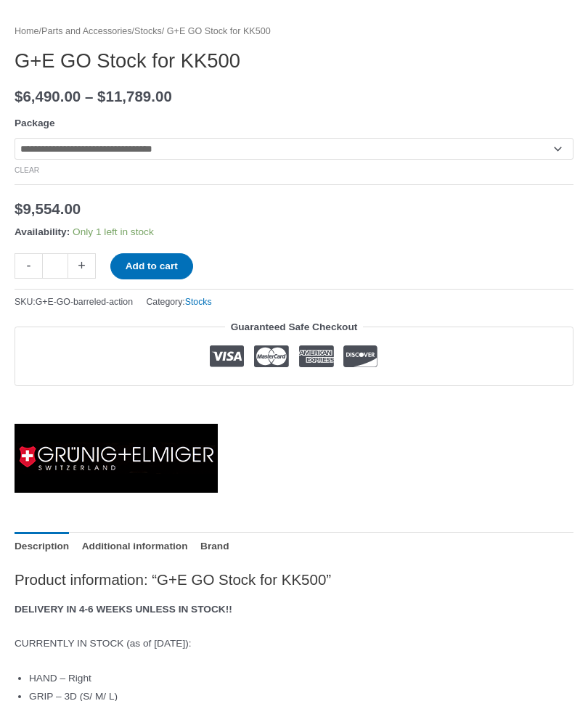 The image size is (588, 701). What do you see at coordinates (43, 232) in the screenshot?
I see `span: Availability:` at bounding box center [43, 232].